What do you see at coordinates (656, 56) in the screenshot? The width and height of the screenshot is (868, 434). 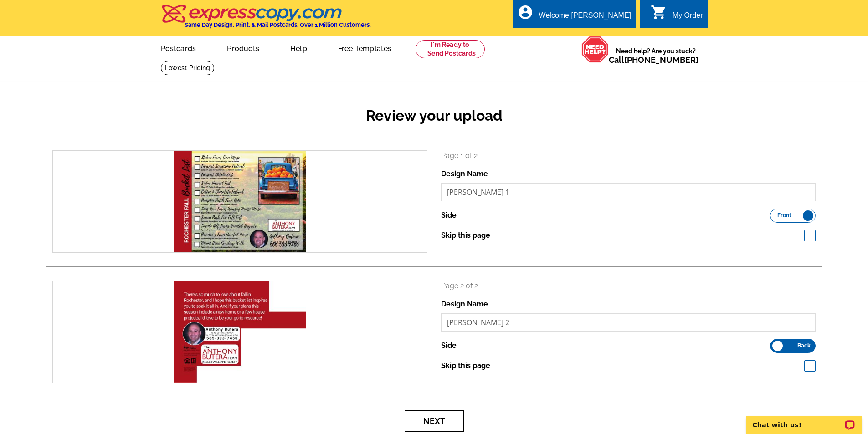 I see `span: Need help? Are you stuck?` at bounding box center [656, 56].